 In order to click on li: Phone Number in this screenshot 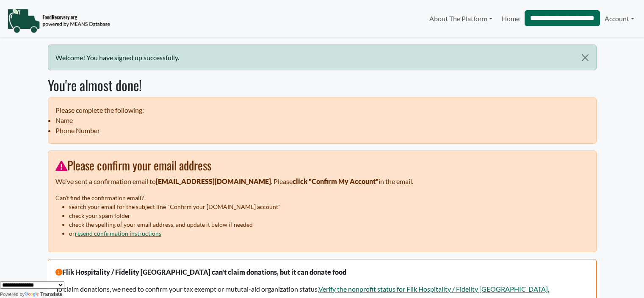, I will do `click(322, 131)`.